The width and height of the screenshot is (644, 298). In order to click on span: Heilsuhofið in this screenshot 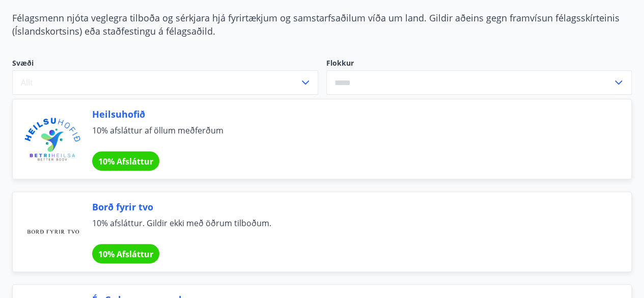, I will do `click(349, 114)`.